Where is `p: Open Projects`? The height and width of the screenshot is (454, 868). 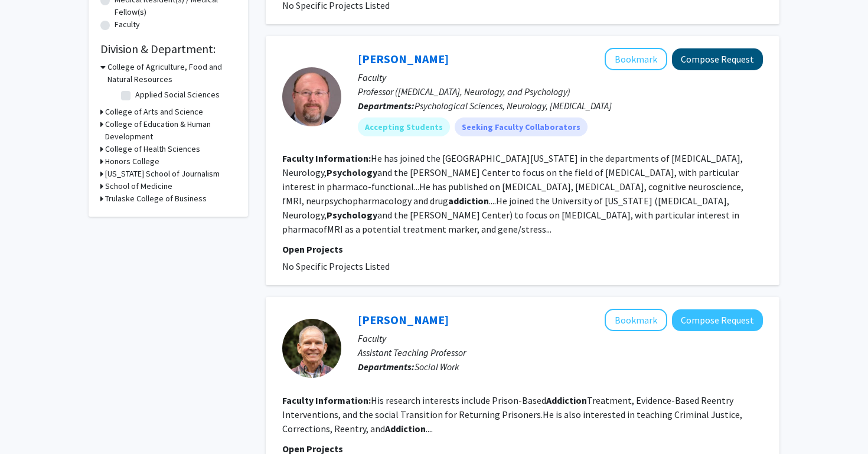
p: Open Projects is located at coordinates (523, 249).